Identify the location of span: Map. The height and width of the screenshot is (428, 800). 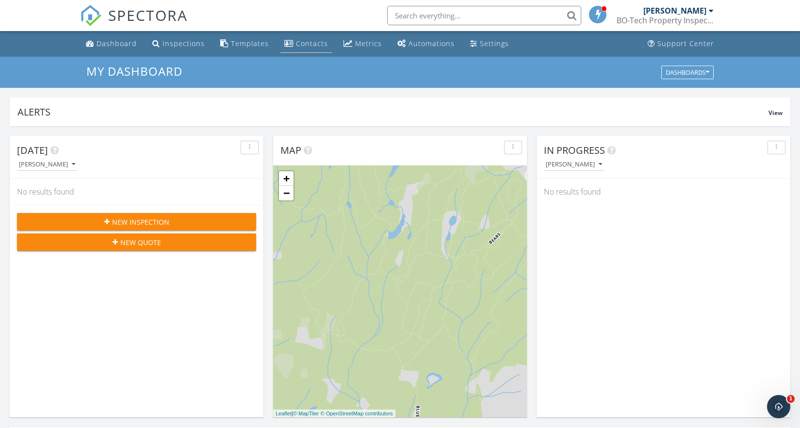
(291, 150).